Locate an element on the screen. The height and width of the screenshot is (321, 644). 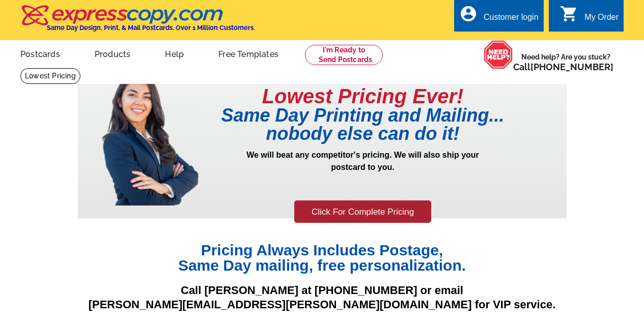
a: Free Templates is located at coordinates (249, 53).